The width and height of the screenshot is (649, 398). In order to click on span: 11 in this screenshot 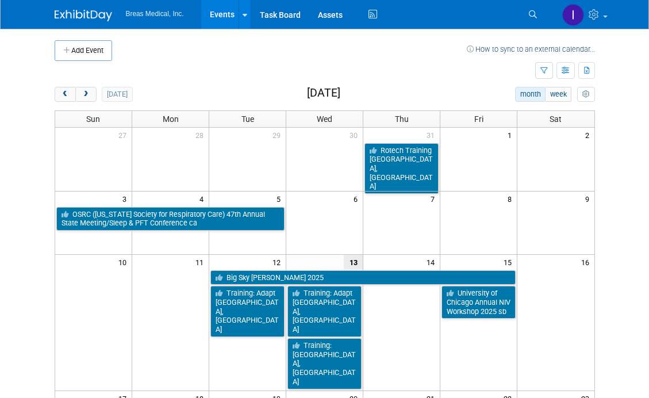, I will do `click(201, 262)`.